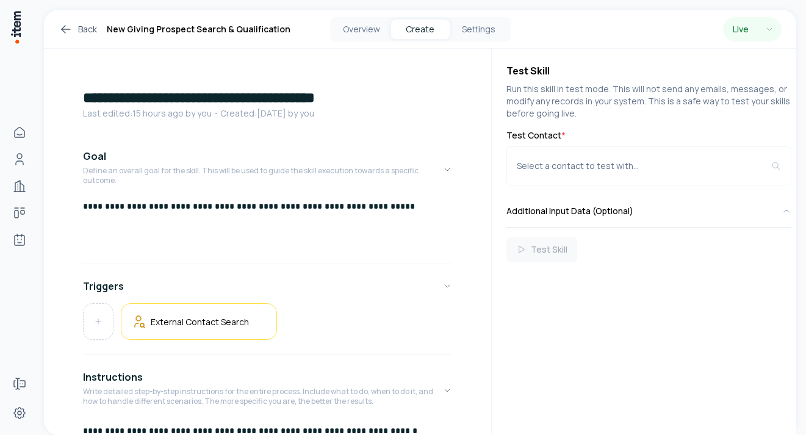 The image size is (806, 435). Describe the element at coordinates (199, 321) in the screenshot. I see `h5: External Contact Search` at that location.